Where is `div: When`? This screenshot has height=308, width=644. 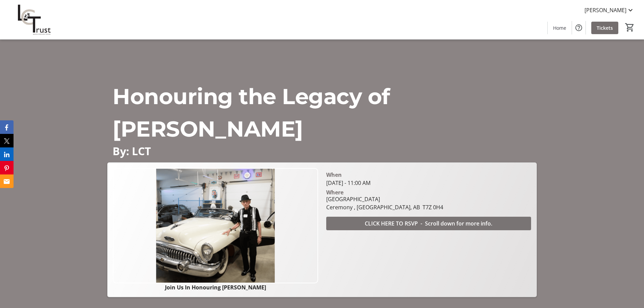
div: When is located at coordinates (334, 175).